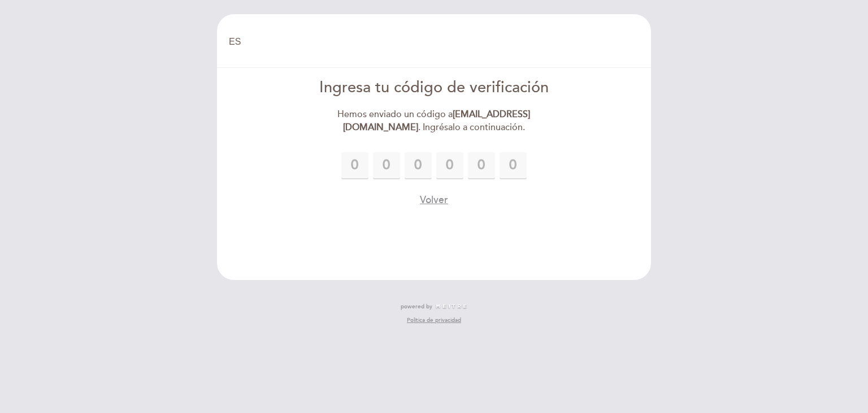 The width and height of the screenshot is (868, 413). I want to click on img: MEITRE, so click(451, 307).